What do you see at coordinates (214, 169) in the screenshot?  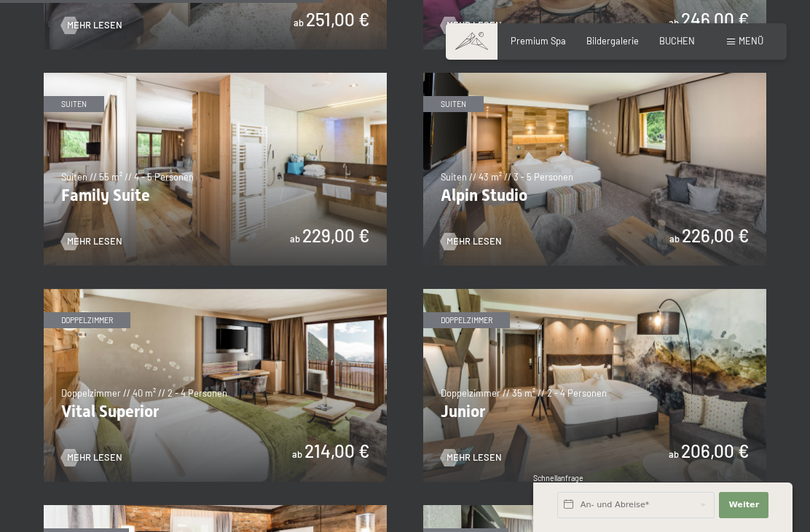 I see `img: Family Suite` at bounding box center [214, 169].